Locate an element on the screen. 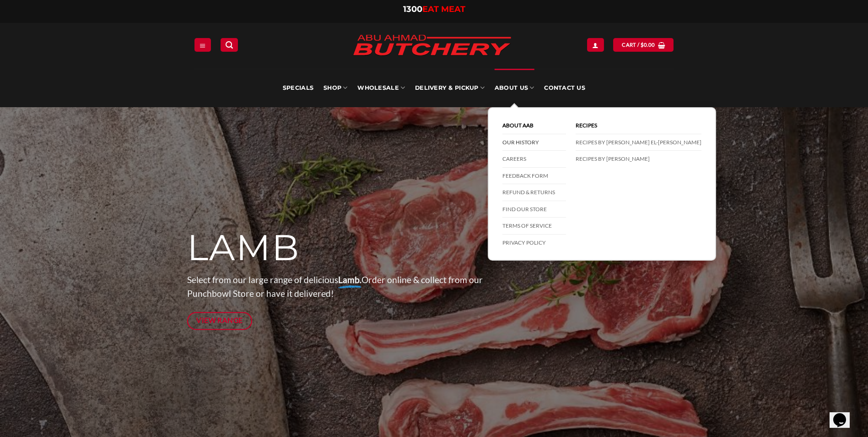 This screenshot has width=868, height=437. a: Delivery & Pickup is located at coordinates (450, 88).